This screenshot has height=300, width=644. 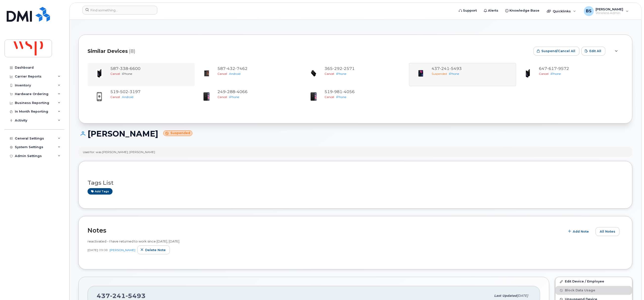 I want to click on span: Delete note, so click(x=155, y=251).